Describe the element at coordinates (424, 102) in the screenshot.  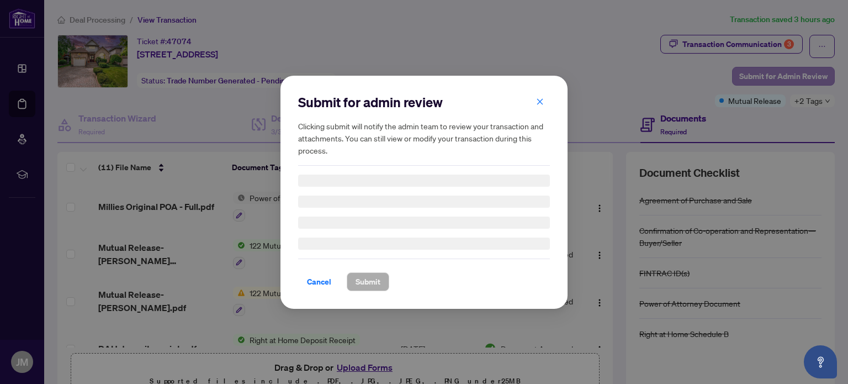
I see `h2: Submit for admin review` at that location.